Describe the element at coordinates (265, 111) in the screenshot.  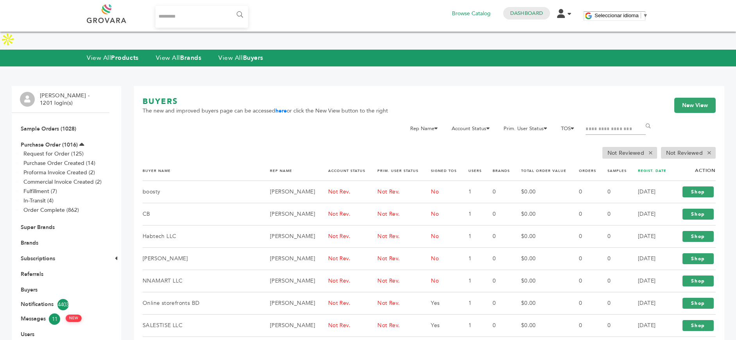
I see `span: The new and improved buyers page can be accessed or click the New View button to the right` at that location.